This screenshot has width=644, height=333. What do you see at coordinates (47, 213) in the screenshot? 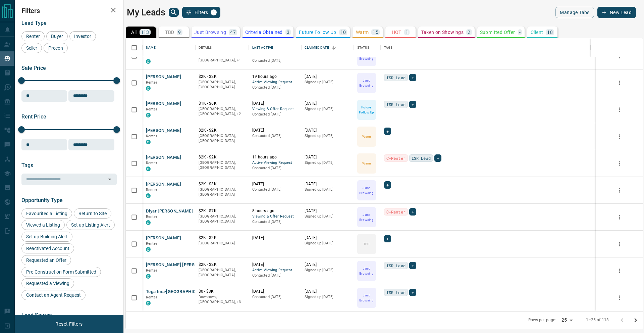
I see `span: Favourited a Listing` at bounding box center [47, 213].